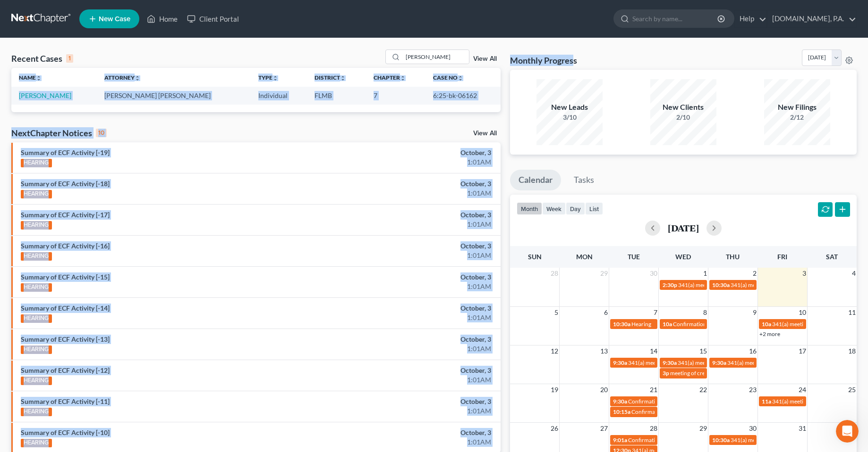  I want to click on div: 3/10, so click(569, 117).